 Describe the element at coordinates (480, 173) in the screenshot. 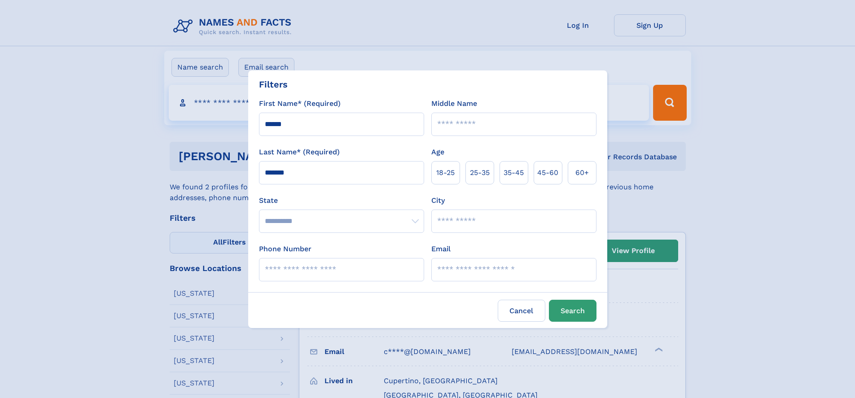

I see `span: 25‑35` at that location.